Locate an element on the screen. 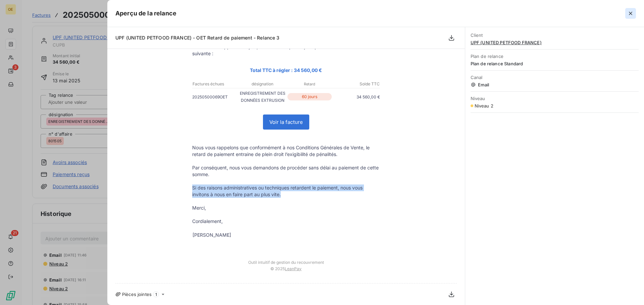 The image size is (644, 305). p: ENREGISTREMENT DES DONNÉES EXTRUSION is located at coordinates (262, 97).